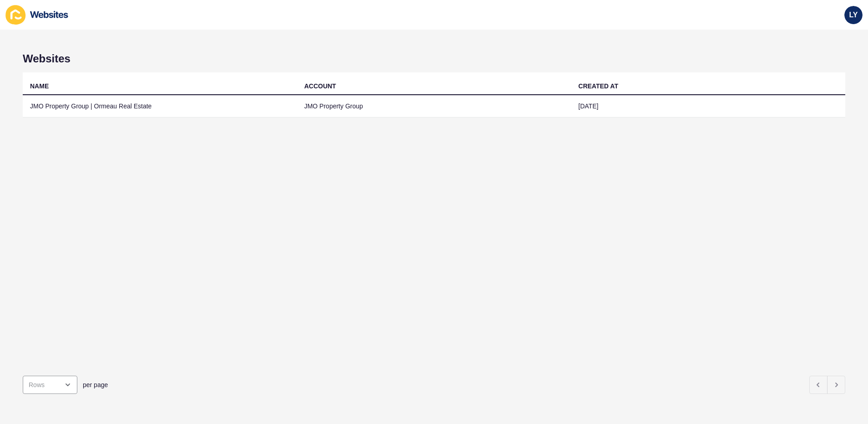  I want to click on h1: Websites, so click(434, 59).